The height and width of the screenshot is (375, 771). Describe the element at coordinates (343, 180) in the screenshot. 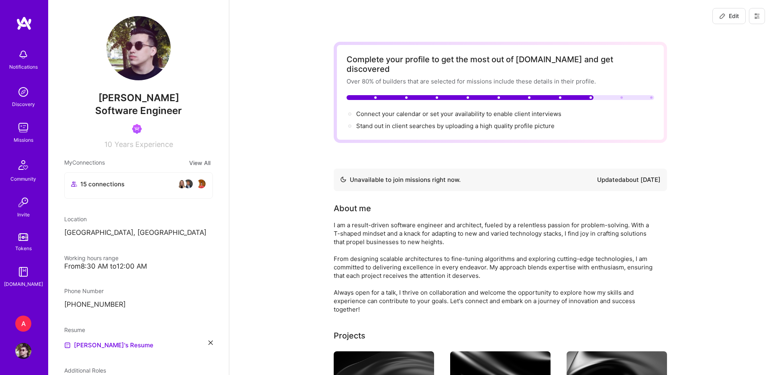

I see `img: Availability` at that location.